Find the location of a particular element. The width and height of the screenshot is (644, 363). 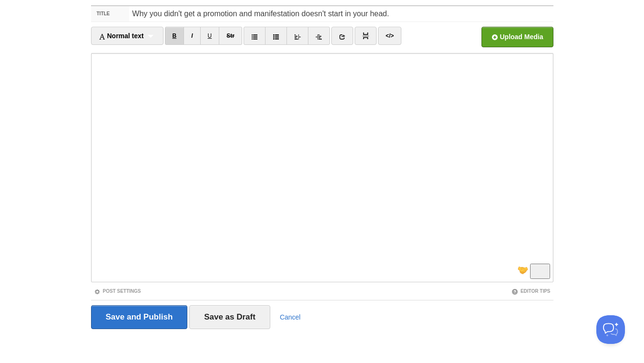

span: Normal text is located at coordinates (121, 36).